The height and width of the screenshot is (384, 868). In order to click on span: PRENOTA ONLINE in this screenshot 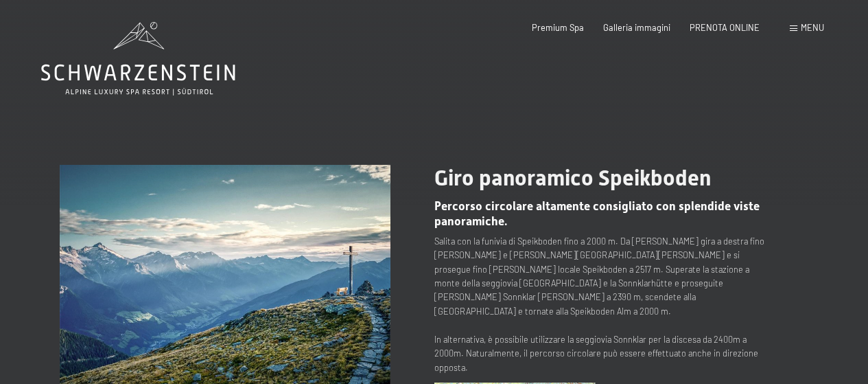, I will do `click(725, 28)`.